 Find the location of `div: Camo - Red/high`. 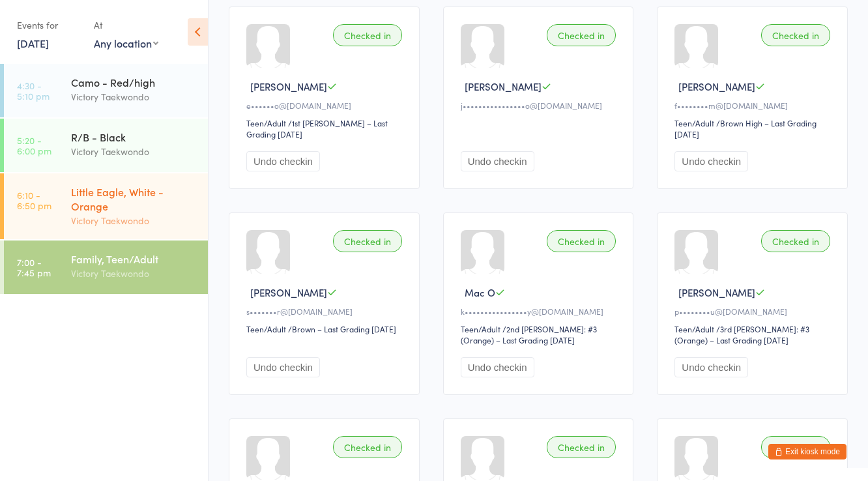

div: Camo - Red/high is located at coordinates (134, 82).